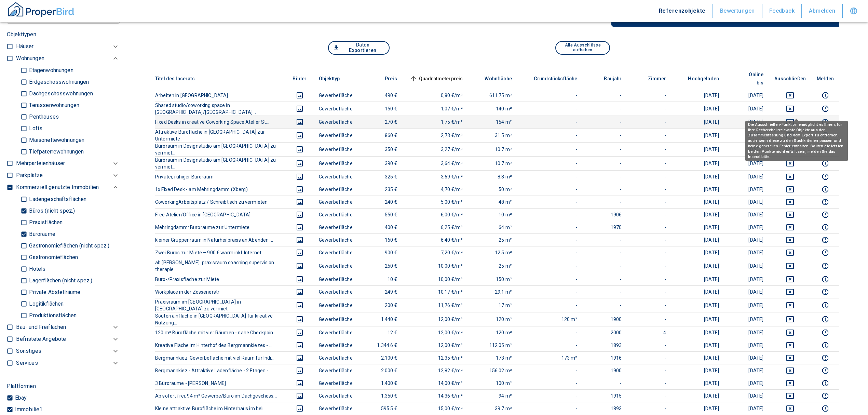 The width and height of the screenshot is (868, 415). I want to click on td: 6,40 €/m², so click(435, 240).